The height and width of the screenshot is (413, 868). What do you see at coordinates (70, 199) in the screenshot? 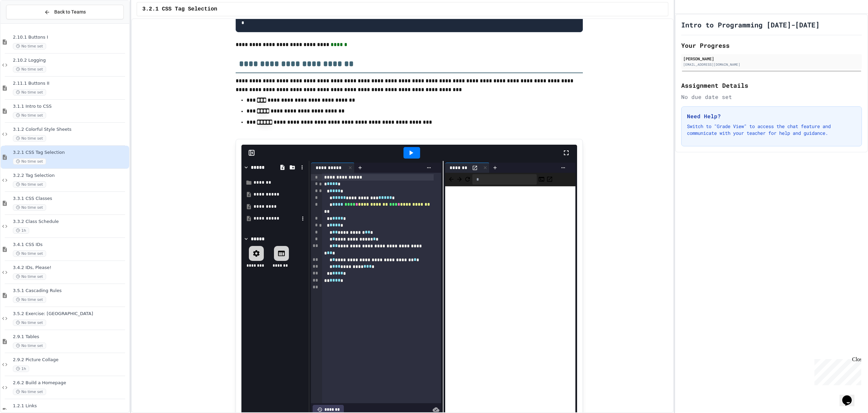
I see `span: 3.3.1 CSS Classes` at bounding box center [70, 199].